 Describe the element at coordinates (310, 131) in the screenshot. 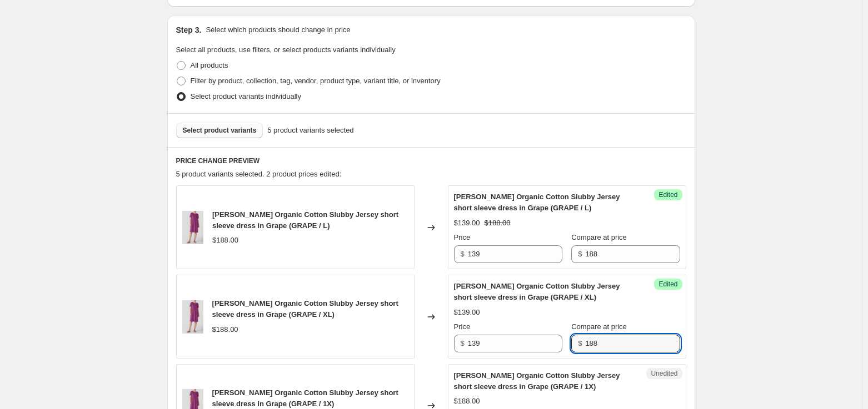

I see `span: 5 product variants selected` at that location.